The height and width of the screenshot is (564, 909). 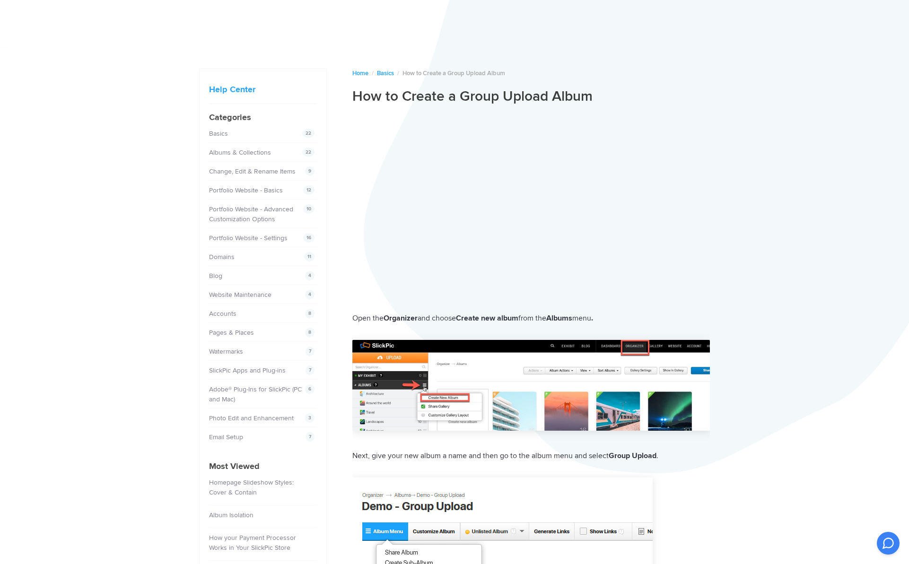 I want to click on a: Adobe® Plug-Ins for SlickPic (PC and Mac), so click(x=255, y=394).